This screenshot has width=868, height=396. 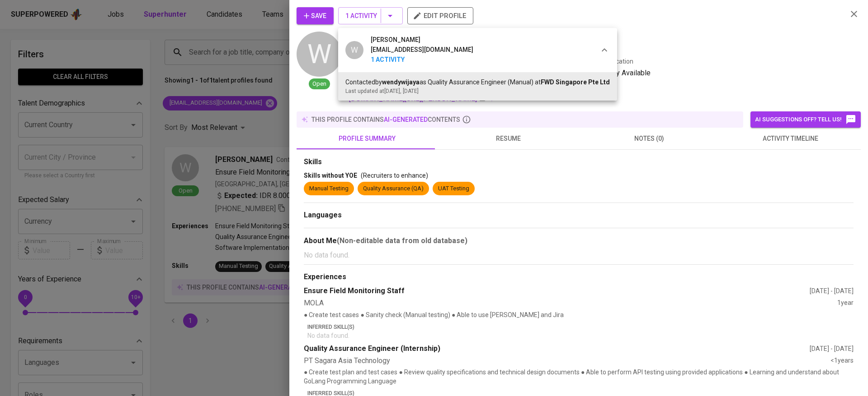 What do you see at coordinates (354, 50) in the screenshot?
I see `div: W` at bounding box center [354, 50].